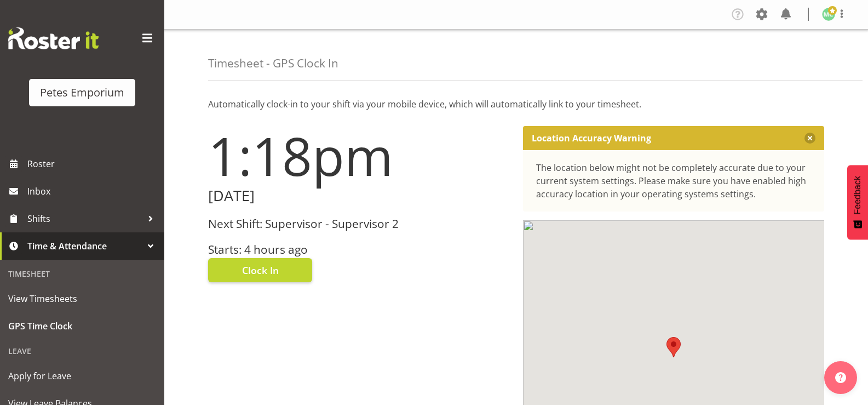 Image resolution: width=868 pixels, height=405 pixels. What do you see at coordinates (358, 249) in the screenshot?
I see `h3: Starts: 4 hours ago` at bounding box center [358, 249].